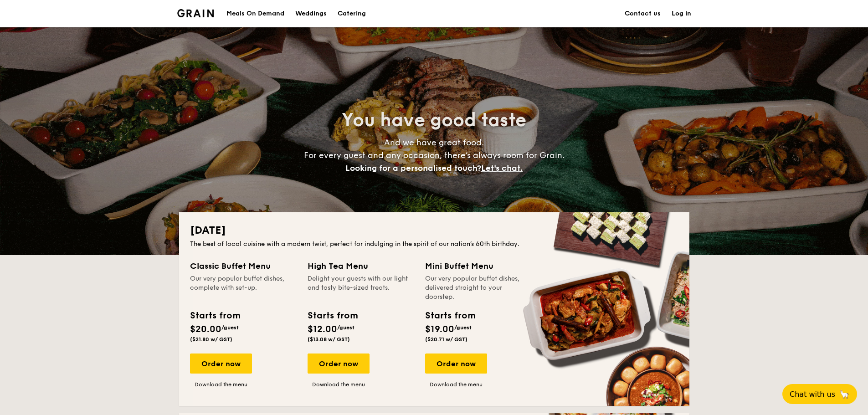 This screenshot has width=868, height=415. Describe the element at coordinates (434, 244) in the screenshot. I see `div: The best of local cuisine with a modern twist, perfect for indulging in the spirit of our nation’...` at that location.